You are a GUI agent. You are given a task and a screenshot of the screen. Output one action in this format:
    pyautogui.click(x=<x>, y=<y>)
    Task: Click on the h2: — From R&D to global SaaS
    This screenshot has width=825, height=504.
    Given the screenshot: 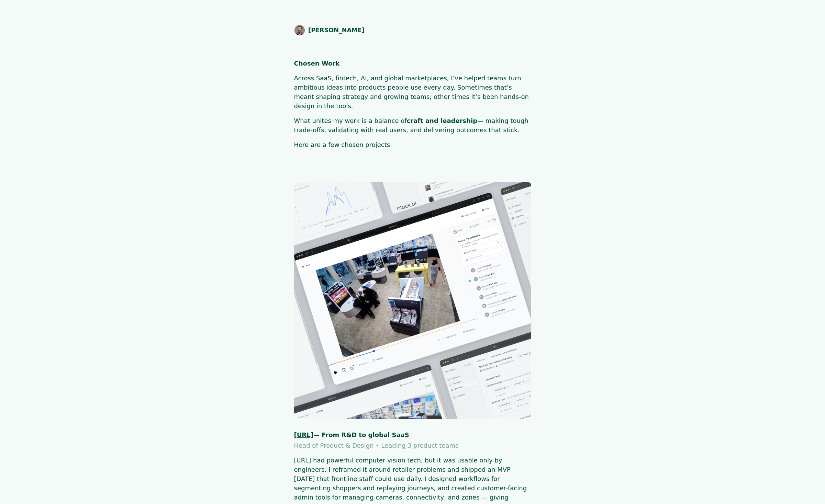 What is the action you would take?
    pyautogui.click(x=412, y=435)
    